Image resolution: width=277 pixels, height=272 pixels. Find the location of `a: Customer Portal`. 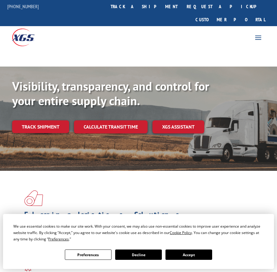

a: Customer Portal is located at coordinates (231, 19).